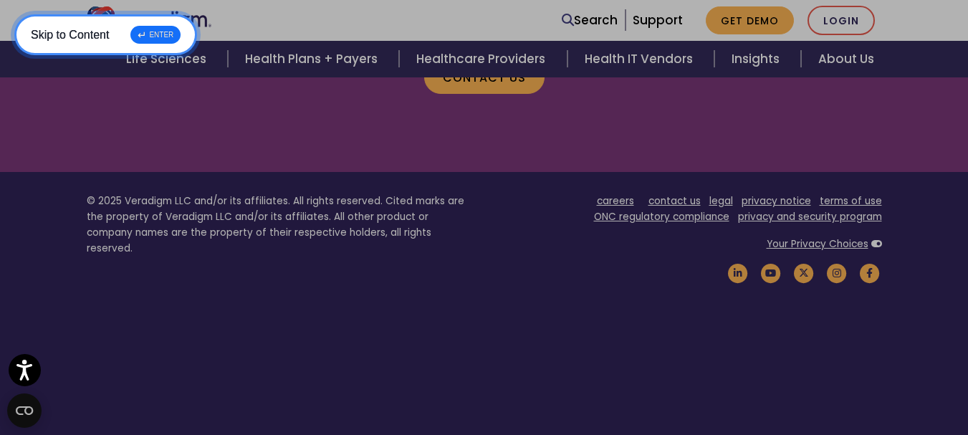  Describe the element at coordinates (658, 20) in the screenshot. I see `a: Support` at that location.